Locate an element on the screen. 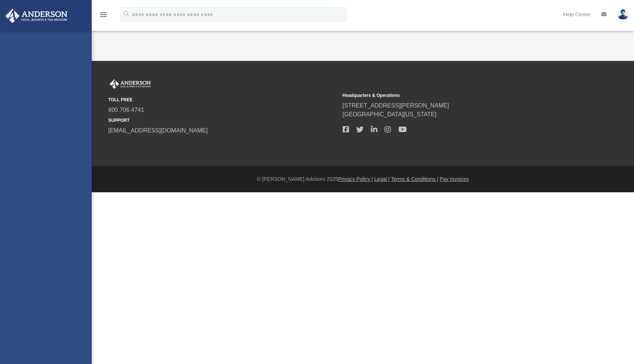 The image size is (634, 364). i: menu is located at coordinates (103, 15).